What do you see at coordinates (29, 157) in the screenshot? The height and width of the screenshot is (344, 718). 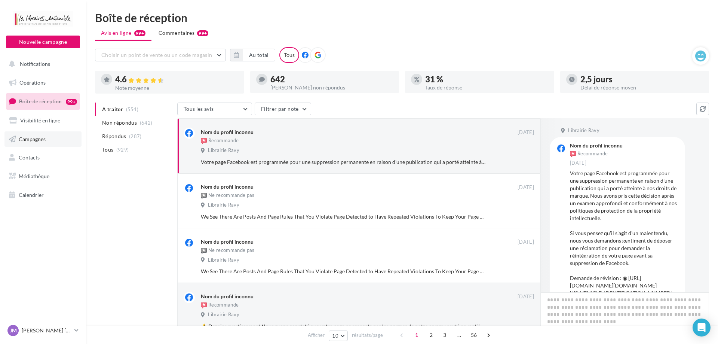 I see `span: Contacts` at bounding box center [29, 157].